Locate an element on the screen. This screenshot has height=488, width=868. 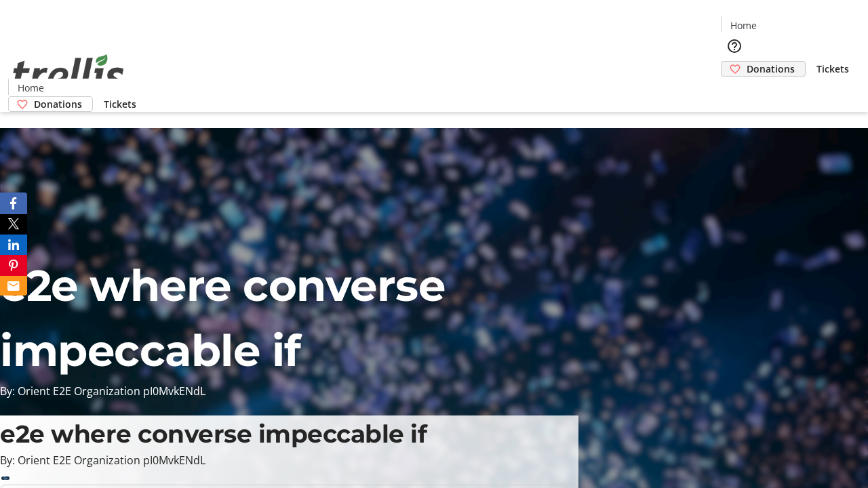
img: Orient E2E Organization pI0MvkENdL's Logo is located at coordinates (69, 73).